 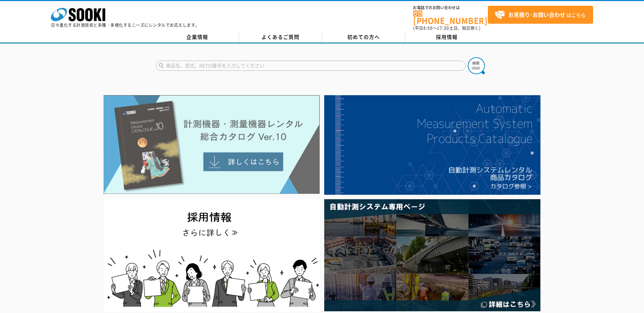 I want to click on img: btn_search.png, so click(x=476, y=66).